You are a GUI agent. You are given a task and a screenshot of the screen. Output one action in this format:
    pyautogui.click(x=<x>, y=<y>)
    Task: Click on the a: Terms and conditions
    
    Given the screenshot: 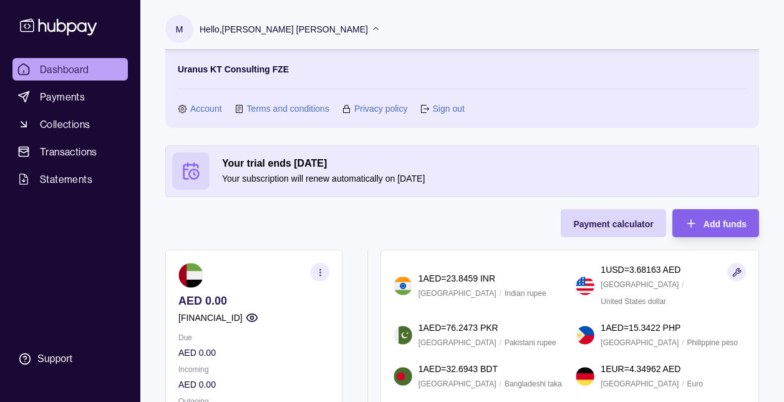 What is the action you would take?
    pyautogui.click(x=288, y=109)
    